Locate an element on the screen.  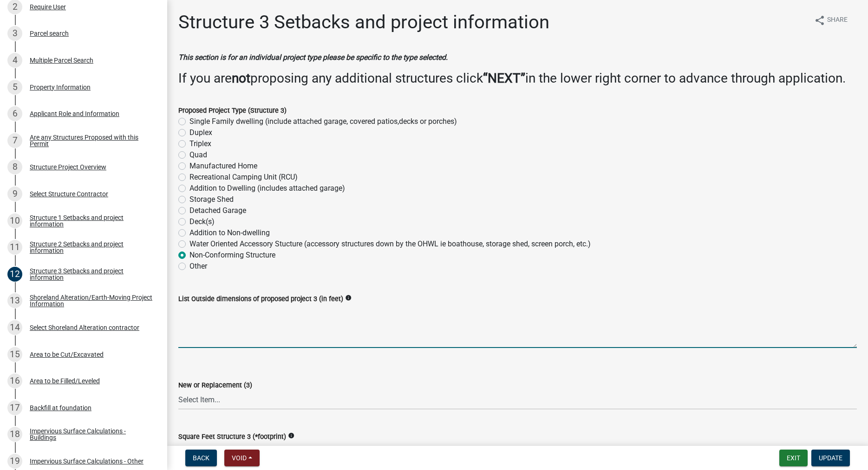
div: 6 is located at coordinates (15, 114).